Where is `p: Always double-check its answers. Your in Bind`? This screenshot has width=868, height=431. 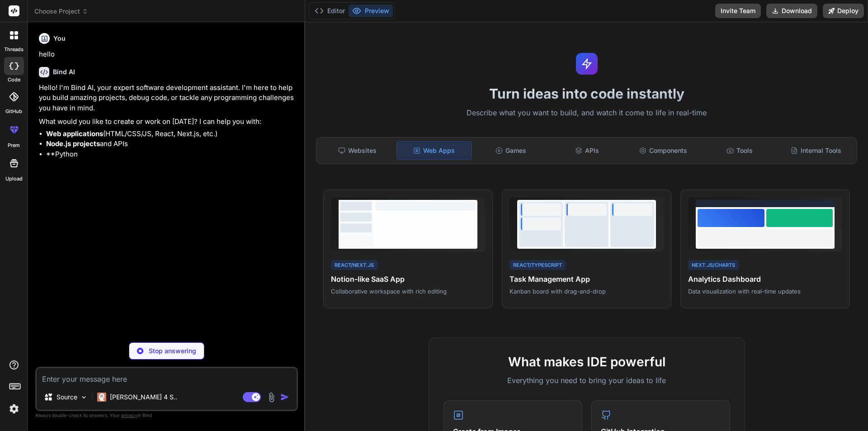
p: Always double-check its answers. Your in Bind is located at coordinates (166, 415).